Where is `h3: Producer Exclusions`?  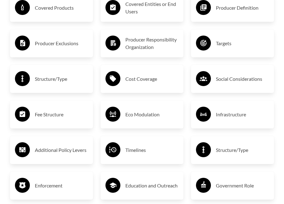 h3: Producer Exclusions is located at coordinates (61, 43).